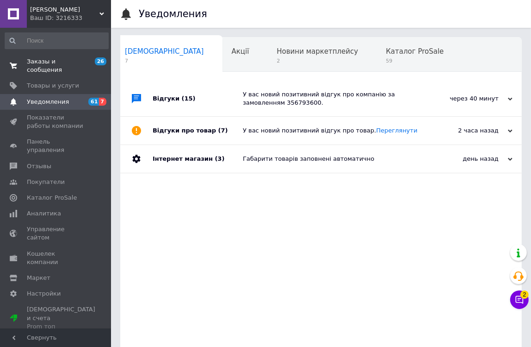 Image resolution: width=531 pixels, height=347 pixels. Describe the element at coordinates (56, 146) in the screenshot. I see `span: Панель управления` at that location.